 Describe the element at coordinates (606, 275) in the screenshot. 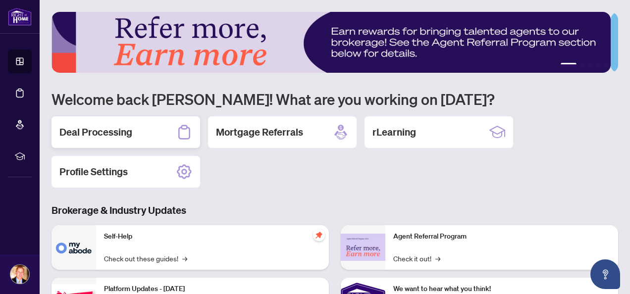

I see `button: Open asap` at that location.